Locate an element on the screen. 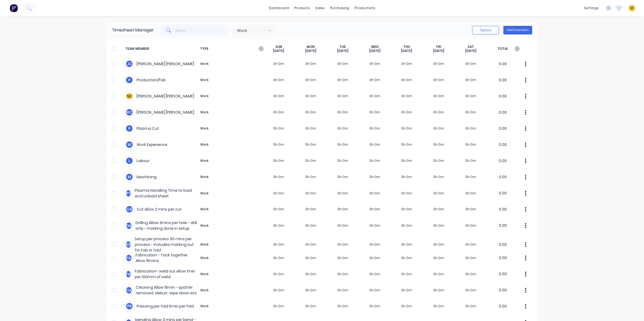 Image resolution: width=644 pixels, height=321 pixels. div: purchasing is located at coordinates (339, 8).